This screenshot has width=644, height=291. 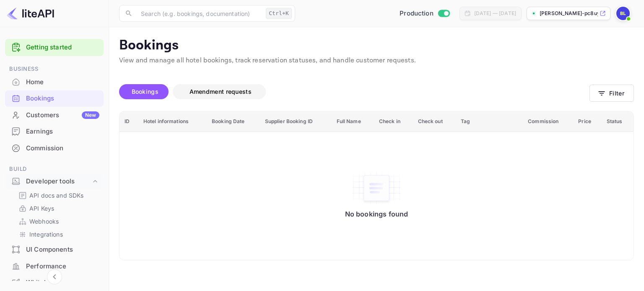 What do you see at coordinates (233, 121) in the screenshot?
I see `th: Booking Date` at bounding box center [233, 121].